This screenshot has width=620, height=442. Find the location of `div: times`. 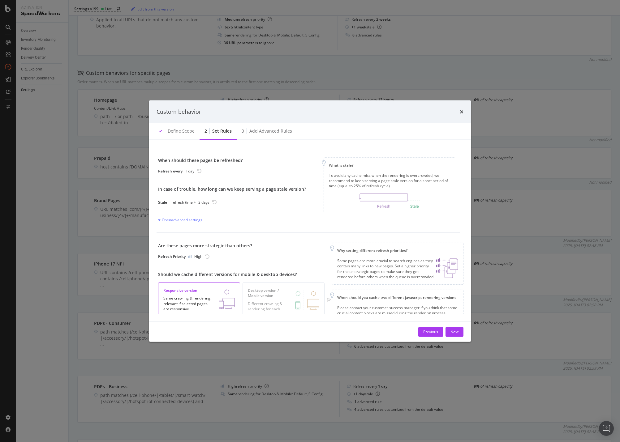

div: times is located at coordinates (461, 112).